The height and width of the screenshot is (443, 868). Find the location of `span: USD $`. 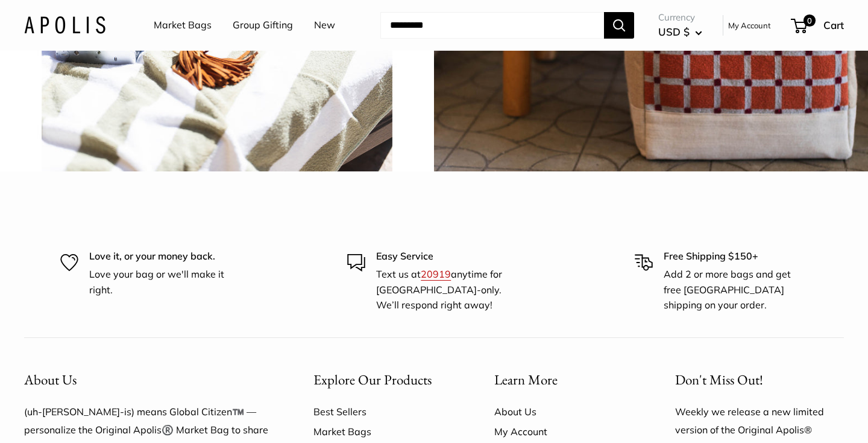

span: USD $ is located at coordinates (674, 31).